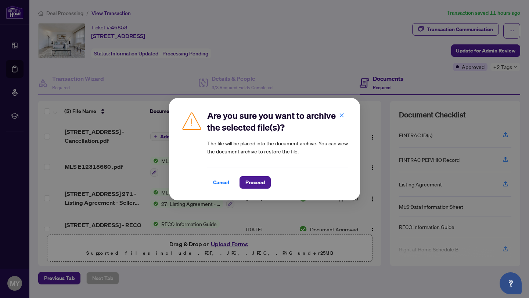  I want to click on button: Proceed, so click(255, 182).